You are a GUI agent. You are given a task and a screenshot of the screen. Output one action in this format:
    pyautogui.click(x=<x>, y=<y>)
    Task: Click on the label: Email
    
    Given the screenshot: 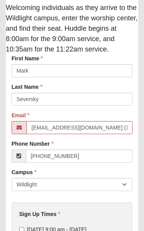 What is the action you would take?
    pyautogui.click(x=20, y=115)
    